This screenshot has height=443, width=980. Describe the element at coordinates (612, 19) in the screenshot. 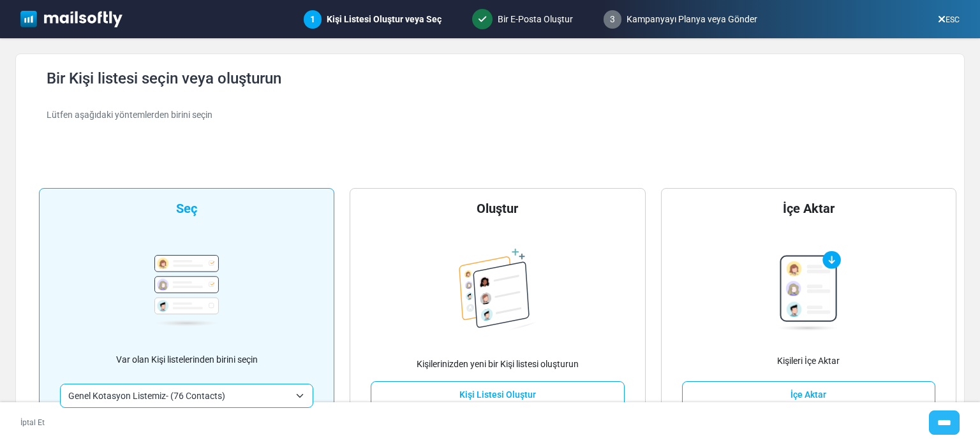

I see `span: 3` at that location.